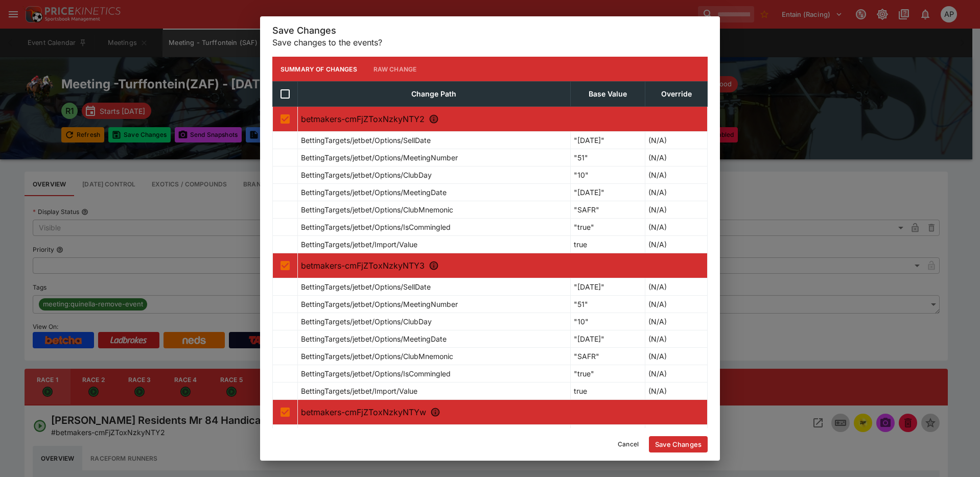  What do you see at coordinates (318, 69) in the screenshot?
I see `button: Summary of Changes` at bounding box center [318, 69].